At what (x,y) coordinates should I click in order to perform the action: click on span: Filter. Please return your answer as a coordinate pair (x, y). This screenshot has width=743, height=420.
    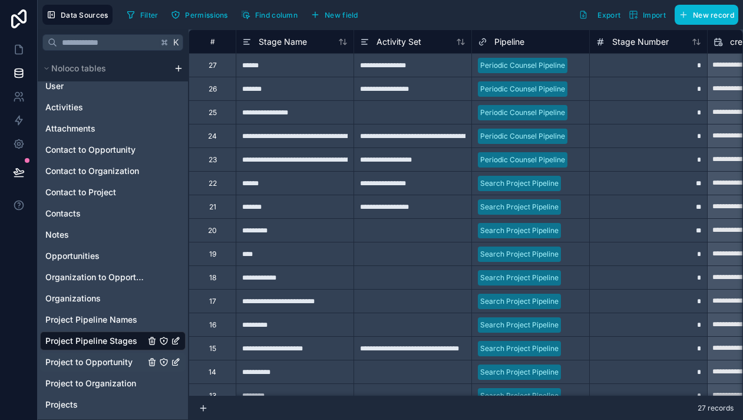
    Looking at the image, I should click on (149, 15).